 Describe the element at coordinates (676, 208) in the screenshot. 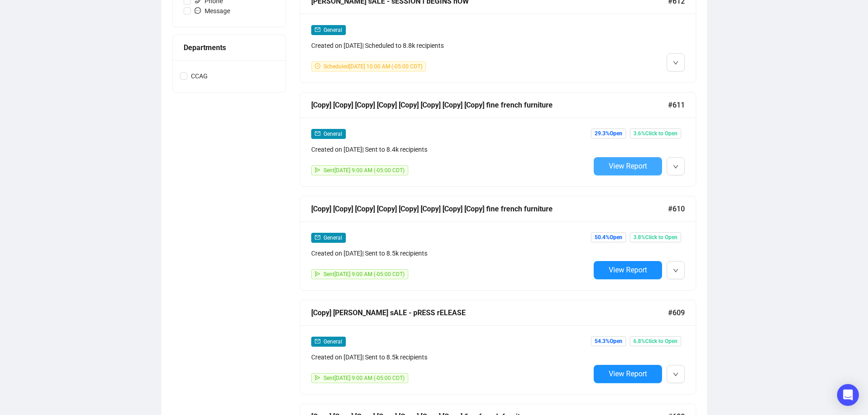

I see `span: #610` at that location.